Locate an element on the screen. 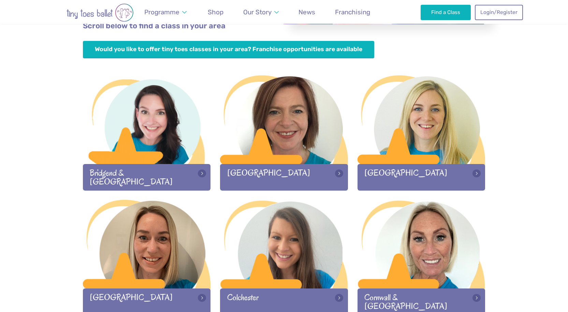  p: Scroll below to find a class in your area is located at coordinates (284, 26).